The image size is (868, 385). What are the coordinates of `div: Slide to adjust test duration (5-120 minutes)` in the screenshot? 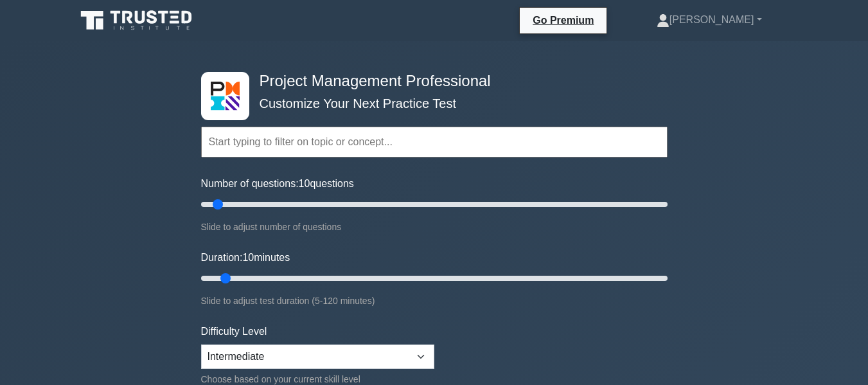 It's located at (435, 301).